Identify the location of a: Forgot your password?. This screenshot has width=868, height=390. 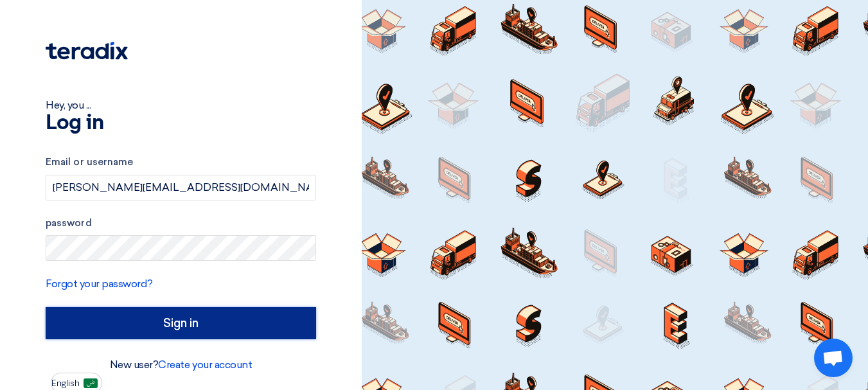
(99, 284).